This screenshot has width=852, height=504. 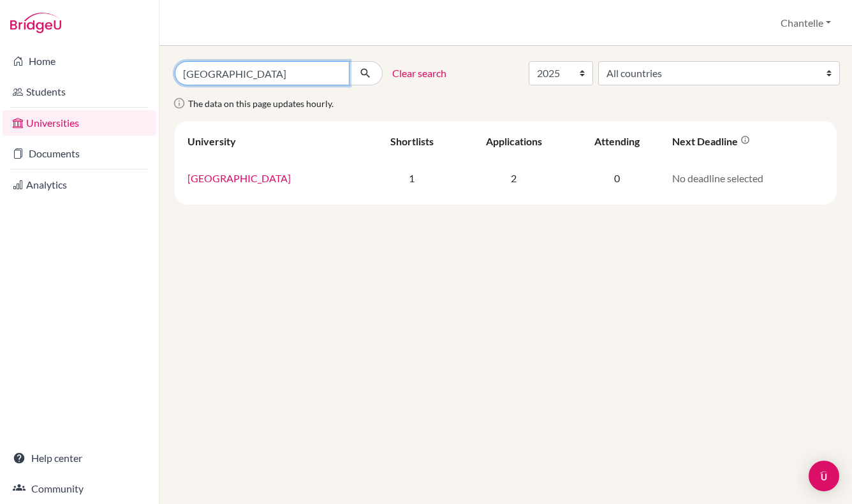 What do you see at coordinates (36, 23) in the screenshot?
I see `img: Bridge-U` at bounding box center [36, 23].